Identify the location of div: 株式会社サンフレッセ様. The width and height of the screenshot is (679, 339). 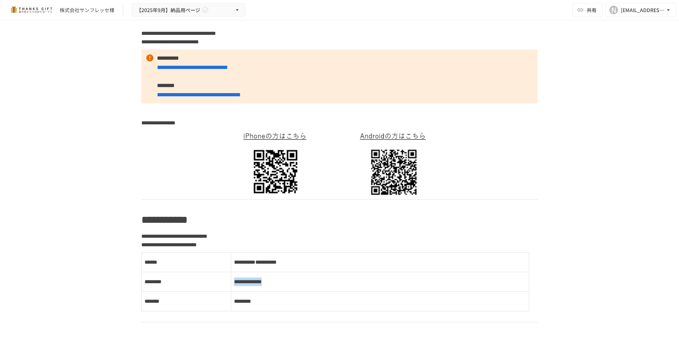
(87, 10).